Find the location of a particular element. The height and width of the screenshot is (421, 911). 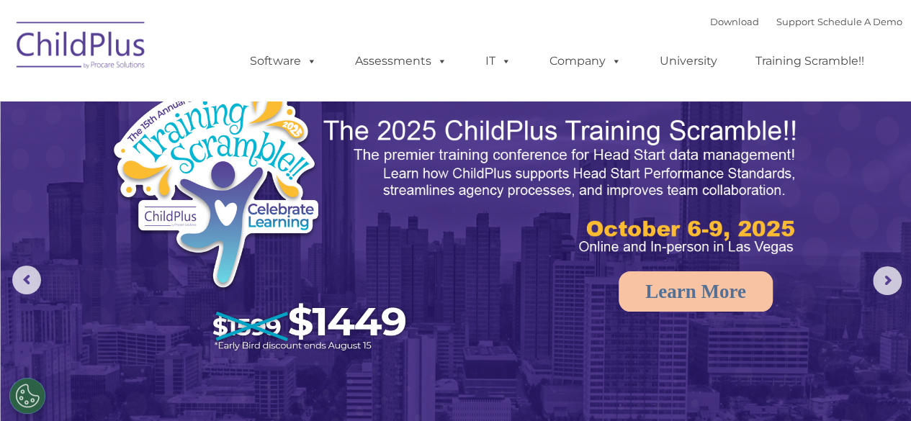

a: Software is located at coordinates (283, 61).